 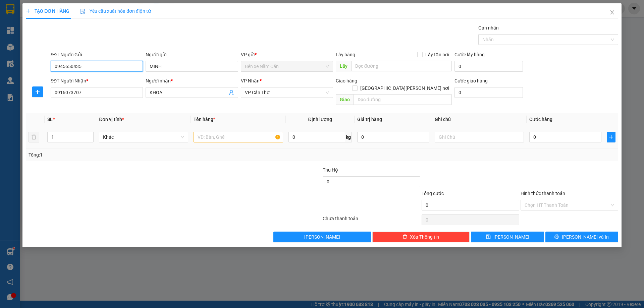 What do you see at coordinates (47, 11) in the screenshot?
I see `span: TẠO ĐƠN HÀNG` at bounding box center [47, 11].